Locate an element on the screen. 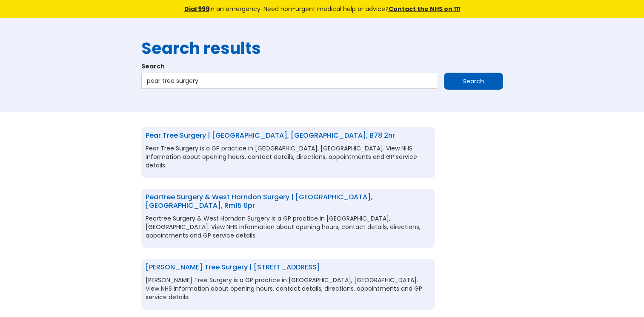 The width and height of the screenshot is (644, 317). strong: Dial 999 is located at coordinates (196, 9).